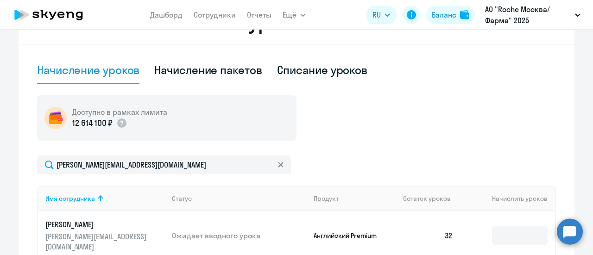 The image size is (593, 255). Describe the element at coordinates (348, 236) in the screenshot. I see `p: Английский Premium` at that location.